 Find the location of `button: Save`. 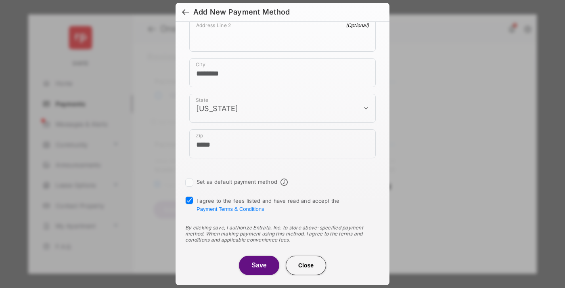

button: Save is located at coordinates (259, 265).